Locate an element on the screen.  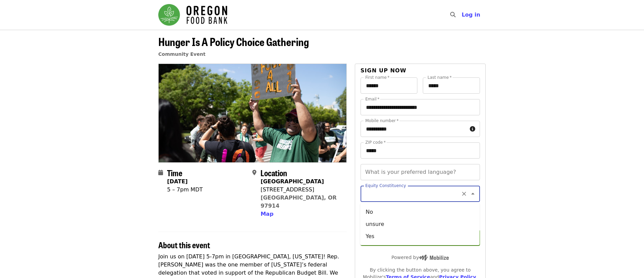
label: Last name is located at coordinates (439, 78).